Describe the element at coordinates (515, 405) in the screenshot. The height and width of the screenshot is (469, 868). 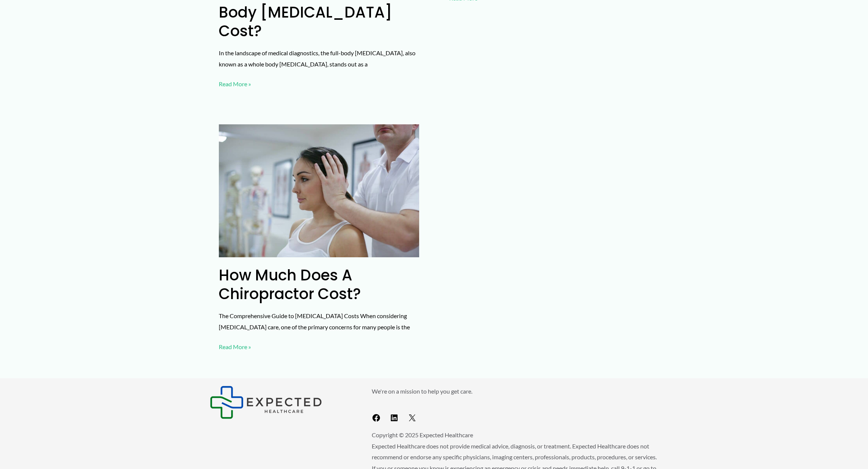
I see `aside: Footer Widget 2` at that location.